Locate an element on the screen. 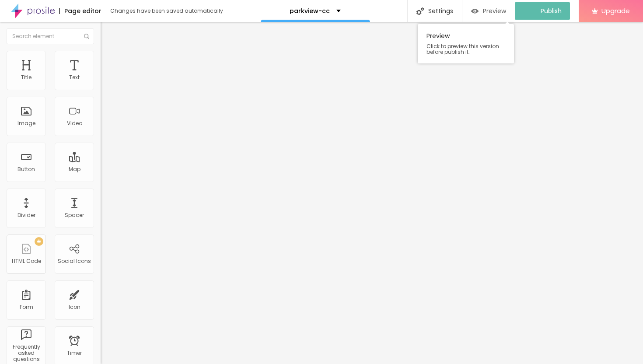  div: Spacer is located at coordinates (74, 215).